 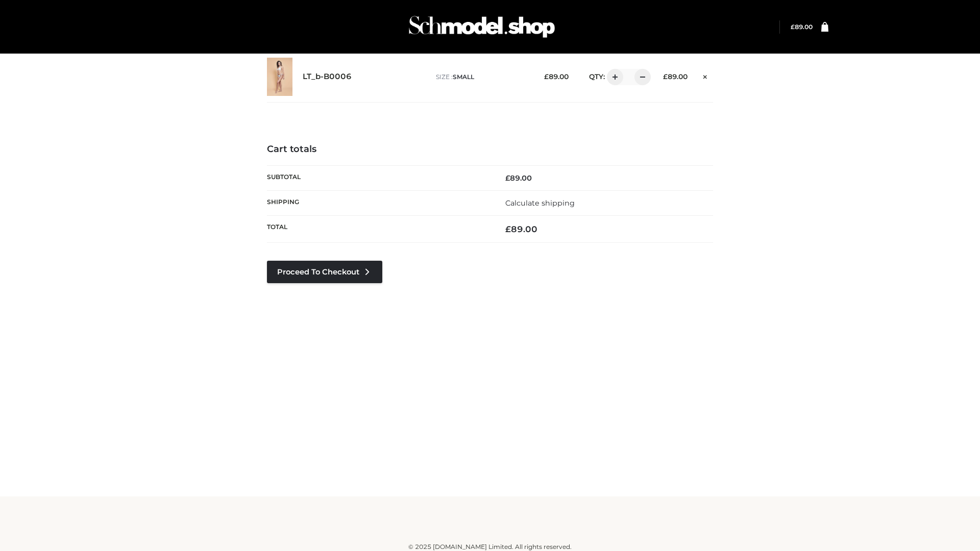 What do you see at coordinates (802, 27) in the screenshot?
I see `a: £89.00` at bounding box center [802, 27].